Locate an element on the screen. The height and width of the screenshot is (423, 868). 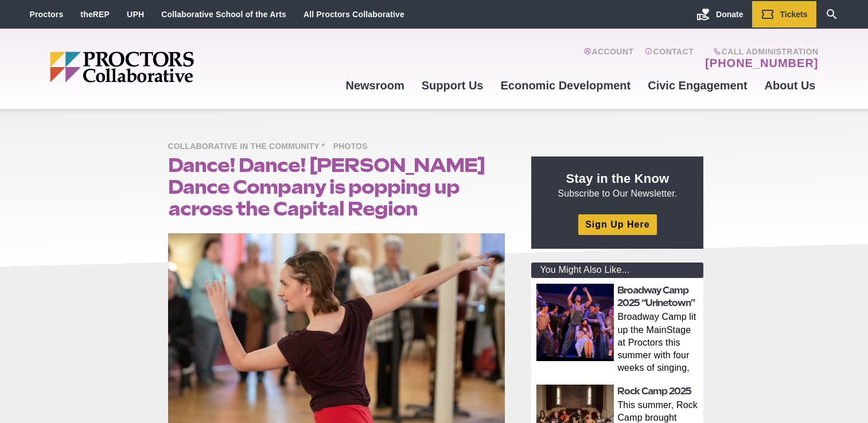
span: Photos is located at coordinates (353, 147).